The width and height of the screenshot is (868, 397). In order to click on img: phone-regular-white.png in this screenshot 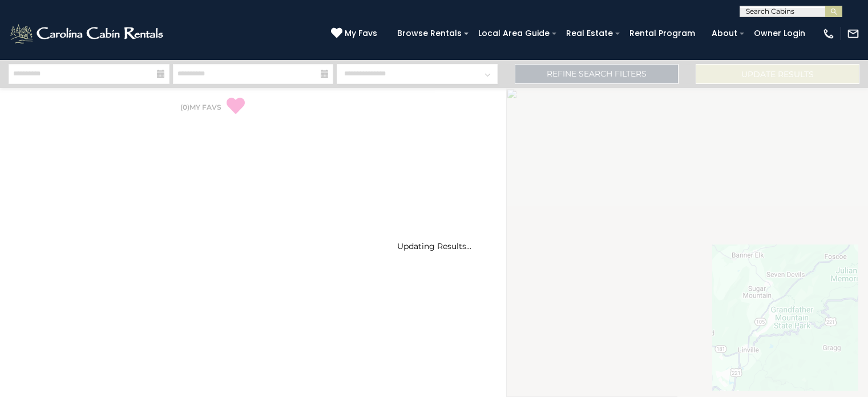, I will do `click(829, 33)`.